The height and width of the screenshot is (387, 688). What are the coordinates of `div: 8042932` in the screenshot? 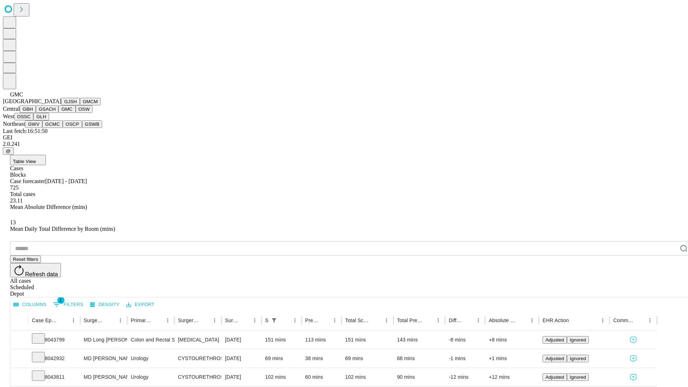 It's located at (54, 358).